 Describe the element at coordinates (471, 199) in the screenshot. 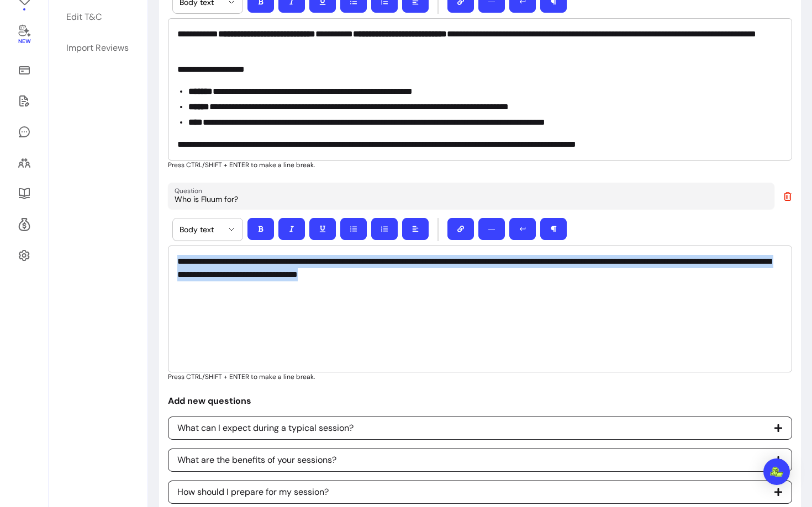

I see `input: Question` at that location.